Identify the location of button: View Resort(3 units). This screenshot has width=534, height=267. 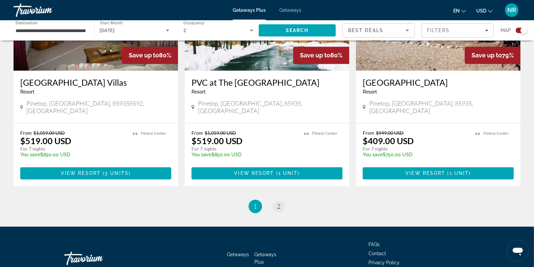
(96, 174).